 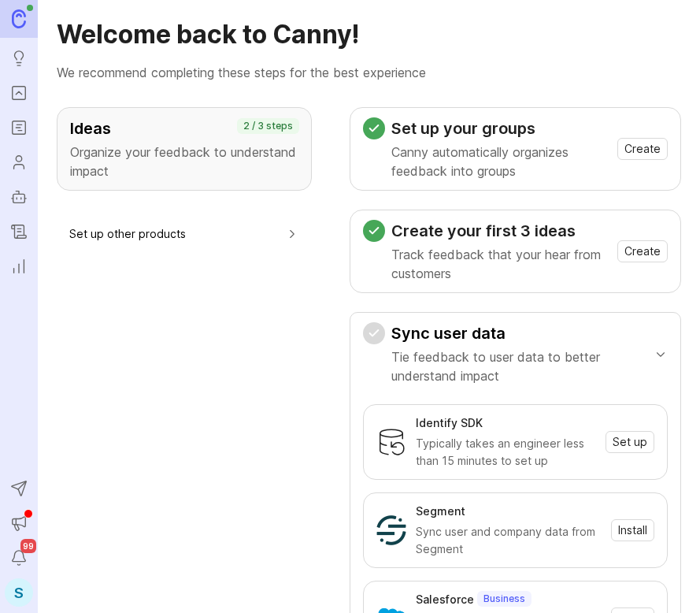 I want to click on button: Sync user dataTie feedback to user data to better understand impact, so click(x=515, y=354).